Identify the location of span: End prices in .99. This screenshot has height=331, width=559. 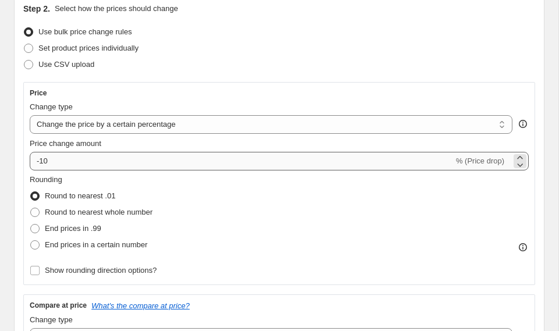
(73, 228).